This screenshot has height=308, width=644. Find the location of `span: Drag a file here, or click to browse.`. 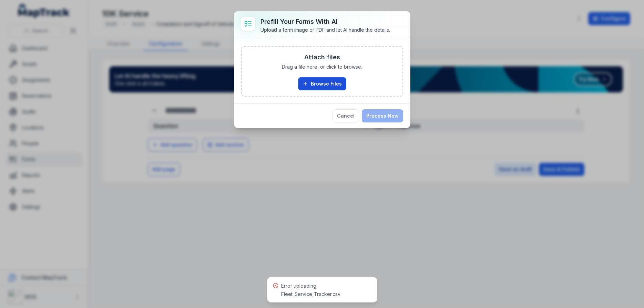

span: Drag a file here, or click to browse. is located at coordinates (321, 67).